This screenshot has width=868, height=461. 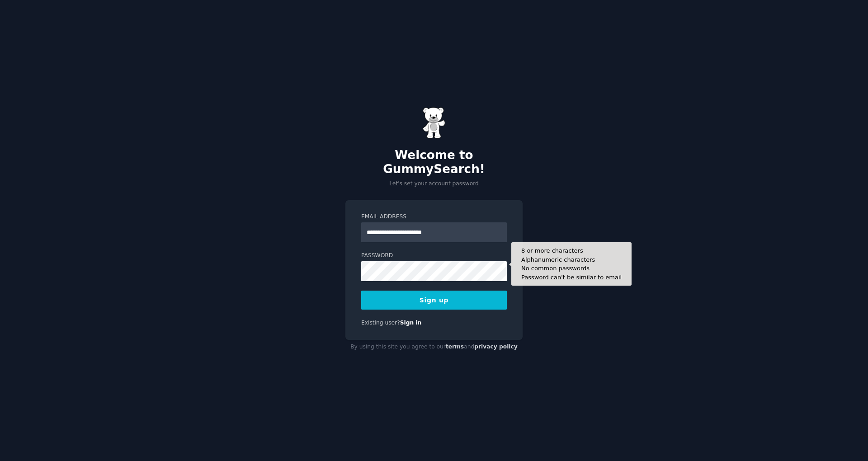 I want to click on p: Let's set your account password, so click(x=434, y=184).